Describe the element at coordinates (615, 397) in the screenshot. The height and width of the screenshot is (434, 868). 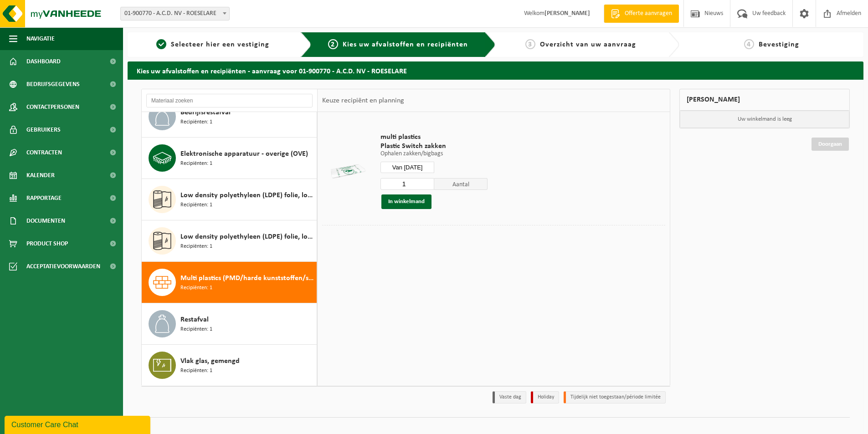
I see `li: Tijdelijk niet toegestaan/période limitée` at that location.